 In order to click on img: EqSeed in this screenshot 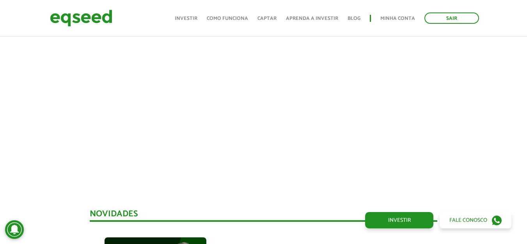, I will do `click(81, 18)`.